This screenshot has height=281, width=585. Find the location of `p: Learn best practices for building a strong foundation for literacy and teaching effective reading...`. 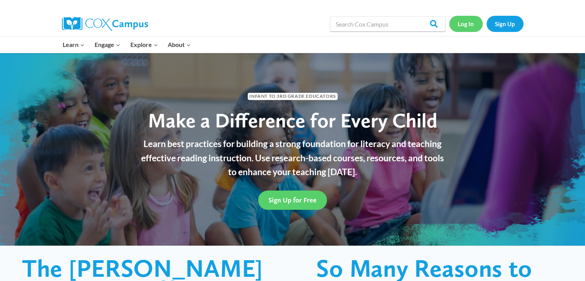

p: Learn best practices for building a strong foundation for literacy and teaching effective reading... is located at coordinates (293, 158).